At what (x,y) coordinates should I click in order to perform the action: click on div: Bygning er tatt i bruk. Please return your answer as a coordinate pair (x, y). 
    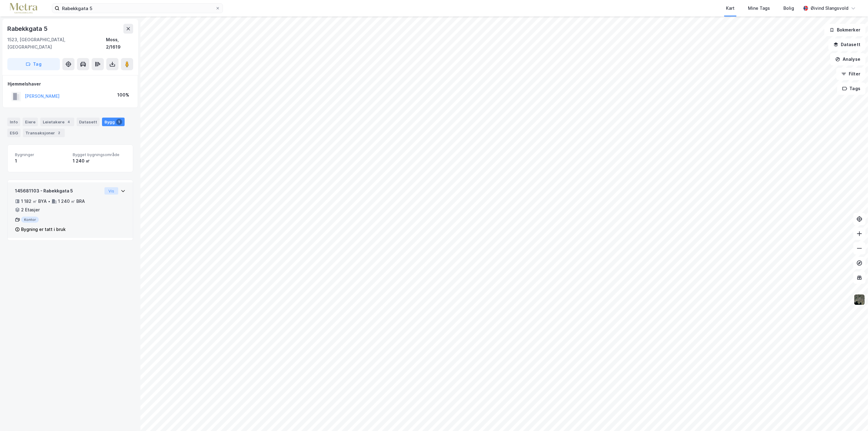
    Looking at the image, I should click on (43, 229).